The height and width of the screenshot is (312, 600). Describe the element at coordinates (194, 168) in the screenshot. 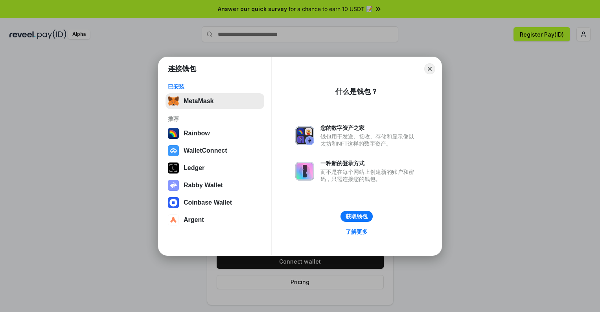

I see `div: Ledger` at that location.